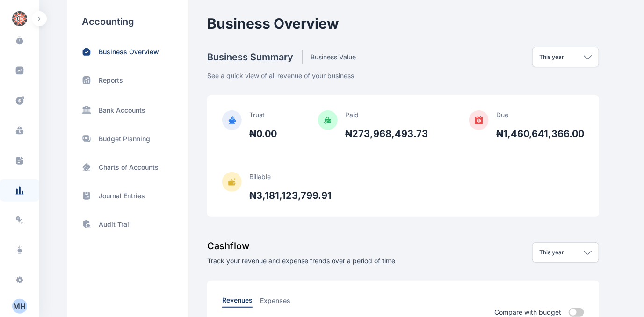  I want to click on a: Budget Planning, so click(128, 138).